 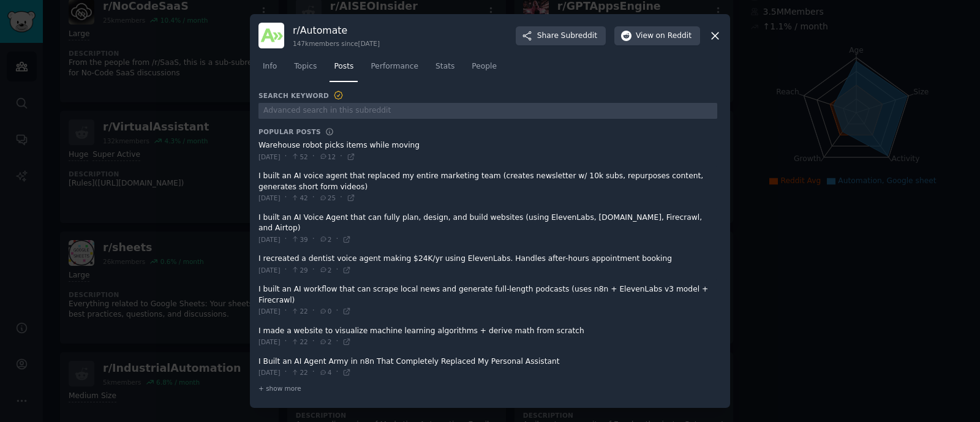 I want to click on span: Topics, so click(x=306, y=67).